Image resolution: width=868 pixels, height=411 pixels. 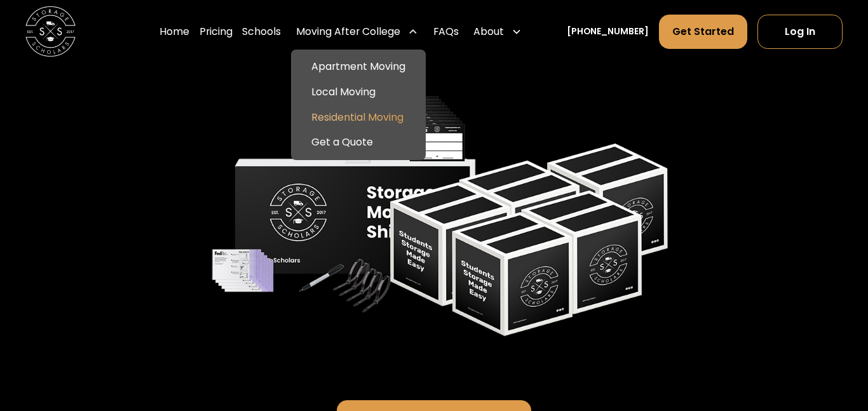 I want to click on img: Storage Scholars main logo, so click(x=50, y=31).